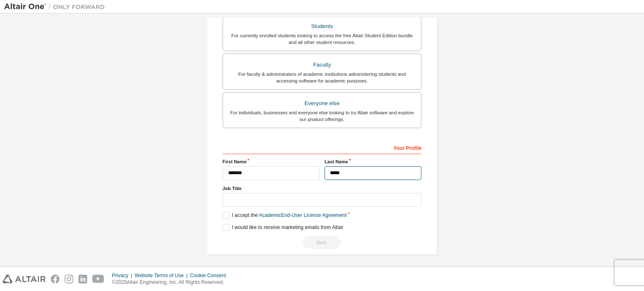  Describe the element at coordinates (271, 162) in the screenshot. I see `label: First Name` at that location.